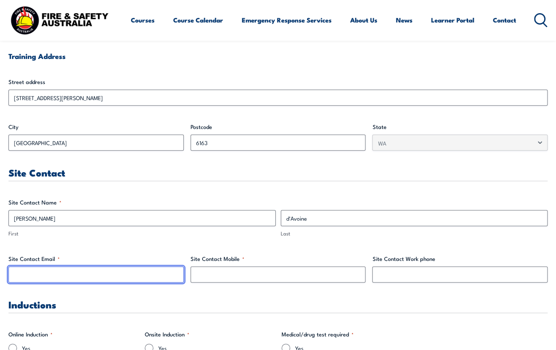 This screenshot has height=350, width=556. I want to click on h3: Site Contact, so click(278, 172).